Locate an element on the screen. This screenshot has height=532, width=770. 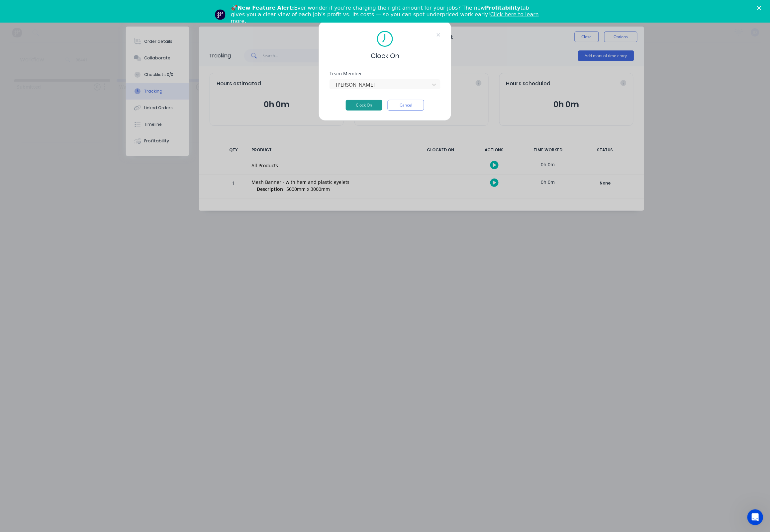
div: Team Member is located at coordinates (385, 74).